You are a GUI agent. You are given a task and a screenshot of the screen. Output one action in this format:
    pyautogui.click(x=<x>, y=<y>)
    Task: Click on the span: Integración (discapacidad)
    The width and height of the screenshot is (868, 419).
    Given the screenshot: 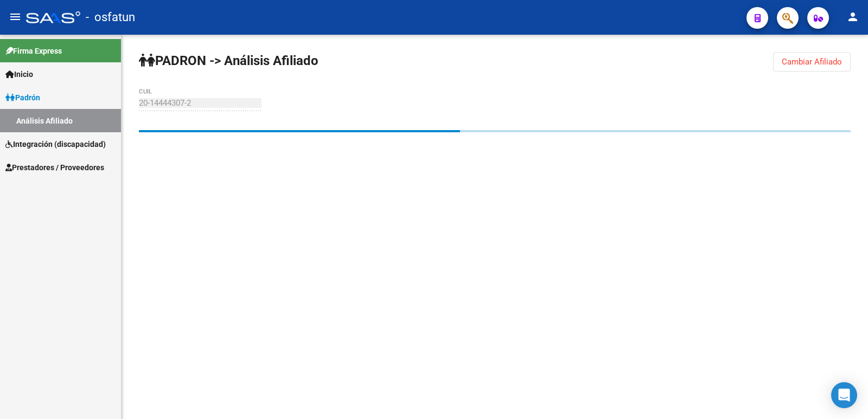 What is the action you would take?
    pyautogui.click(x=55, y=144)
    